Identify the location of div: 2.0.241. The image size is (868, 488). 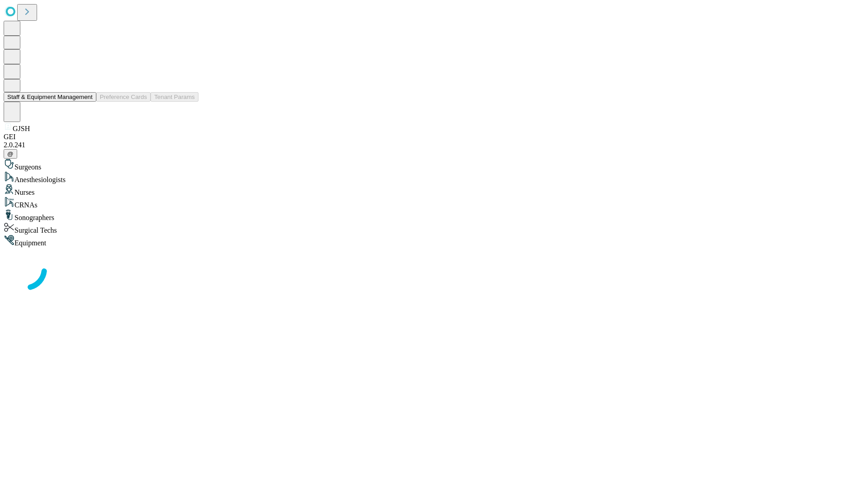
(434, 145).